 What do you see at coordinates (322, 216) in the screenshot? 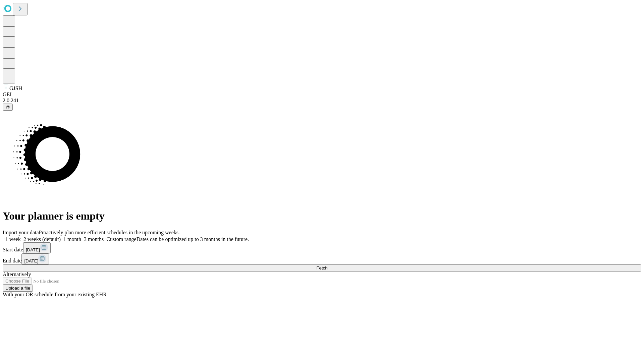
I see `h1: Your planner is empty` at bounding box center [322, 216].